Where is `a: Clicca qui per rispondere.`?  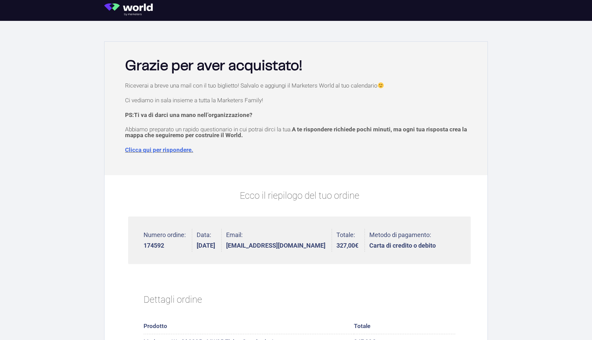 a: Clicca qui per rispondere. is located at coordinates (159, 150).